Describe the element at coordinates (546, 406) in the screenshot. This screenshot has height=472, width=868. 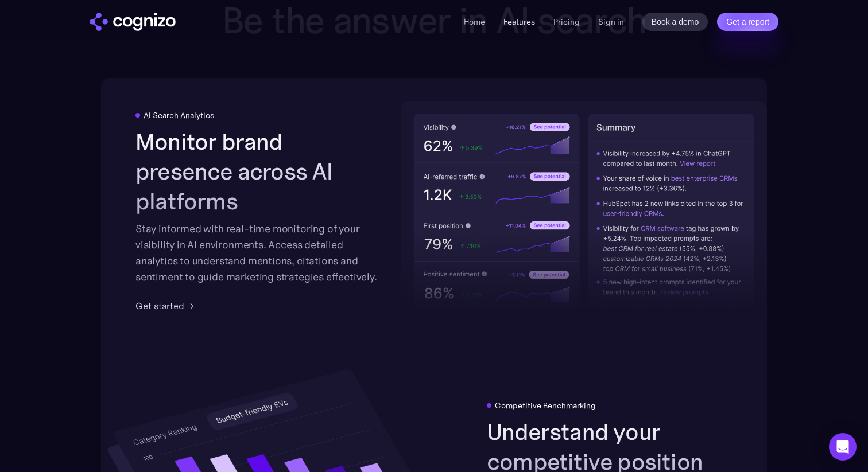
I see `div: Competitive Benchmarking` at that location.